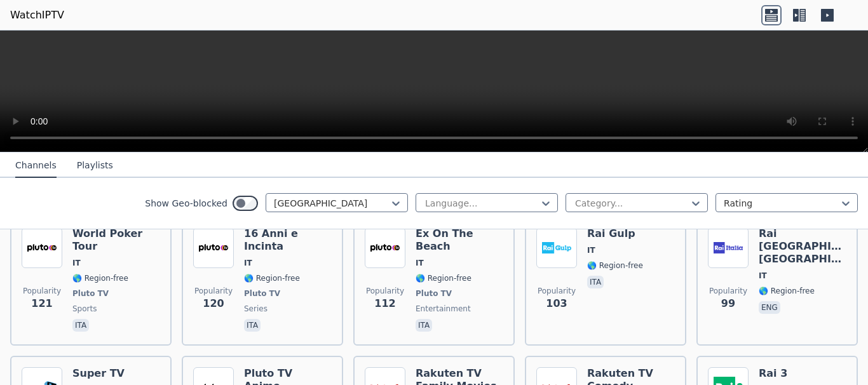 The height and width of the screenshot is (385, 868). Describe the element at coordinates (556, 248) in the screenshot. I see `img: Rai Gulp` at that location.